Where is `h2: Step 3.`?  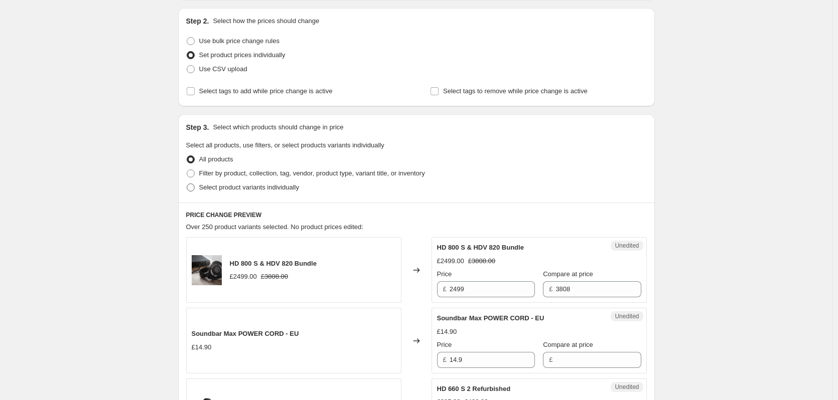
h2: Step 3. is located at coordinates (198, 127).